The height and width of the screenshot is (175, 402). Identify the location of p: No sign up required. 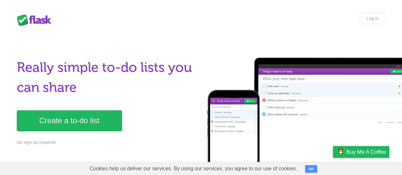
(107, 142).